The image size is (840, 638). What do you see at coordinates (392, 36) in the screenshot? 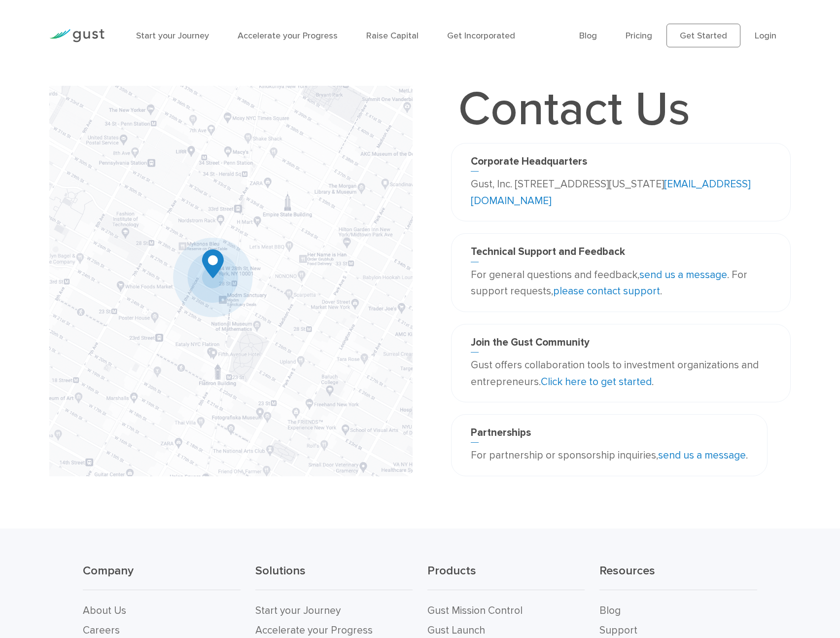
I see `a: Raise Capital` at bounding box center [392, 36].